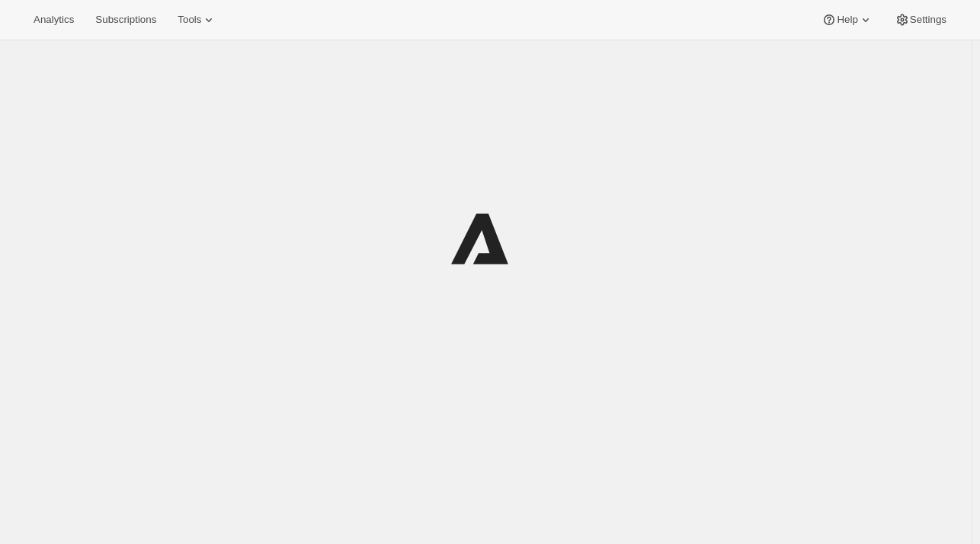  Describe the element at coordinates (847, 20) in the screenshot. I see `span: Help` at that location.